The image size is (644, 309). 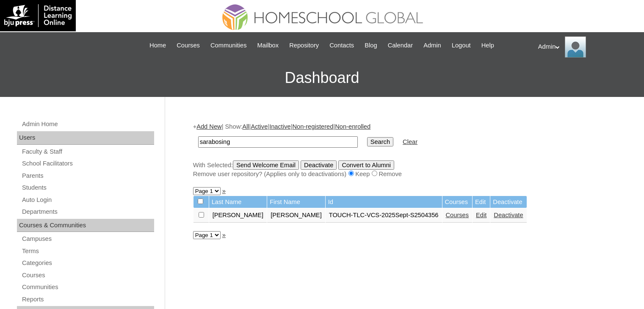 I want to click on a: Campuses, so click(x=88, y=239).